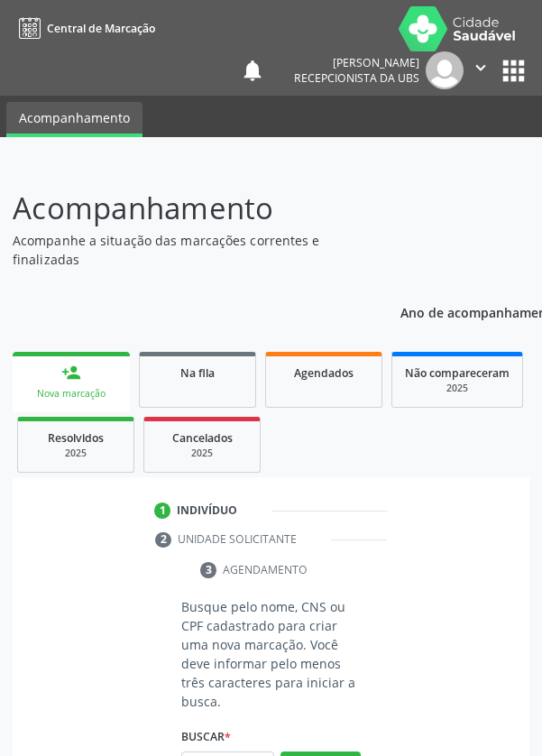 The width and height of the screenshot is (542, 756). What do you see at coordinates (457, 373) in the screenshot?
I see `span: Não compareceram` at bounding box center [457, 373].